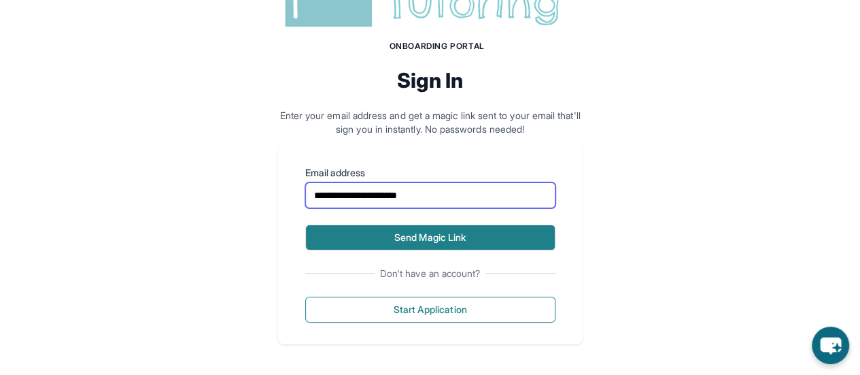 The width and height of the screenshot is (860, 375). What do you see at coordinates (831, 345) in the screenshot?
I see `button: chat-button` at bounding box center [831, 345].